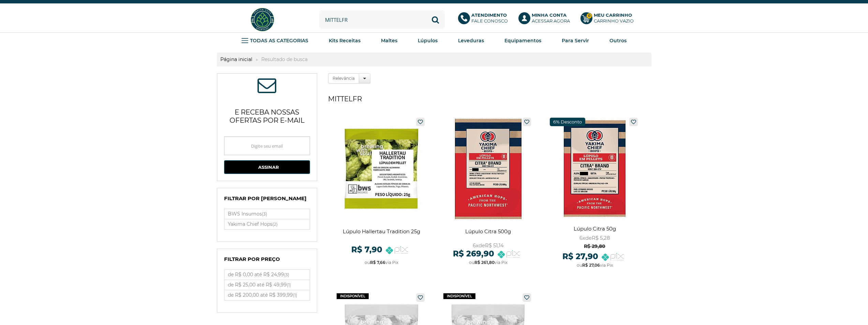 The height and width of the screenshot is (325, 868). I want to click on p: Acessar agora, so click(551, 18).